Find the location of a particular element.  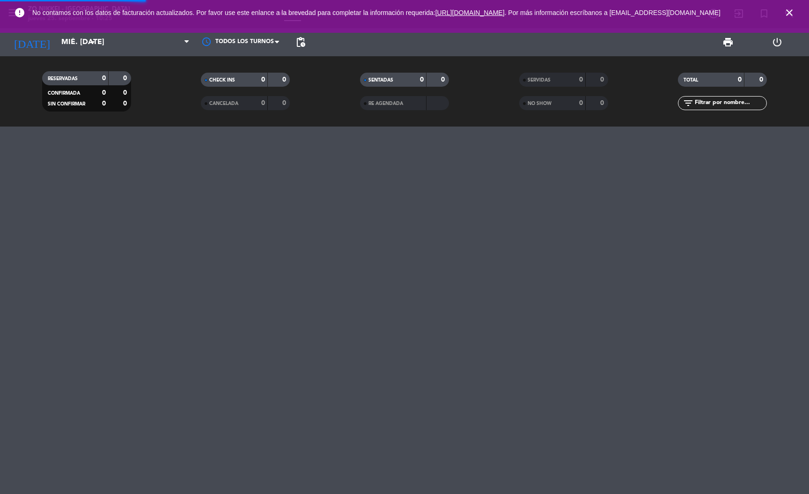

i: arrow_drop_down is located at coordinates (93, 42).